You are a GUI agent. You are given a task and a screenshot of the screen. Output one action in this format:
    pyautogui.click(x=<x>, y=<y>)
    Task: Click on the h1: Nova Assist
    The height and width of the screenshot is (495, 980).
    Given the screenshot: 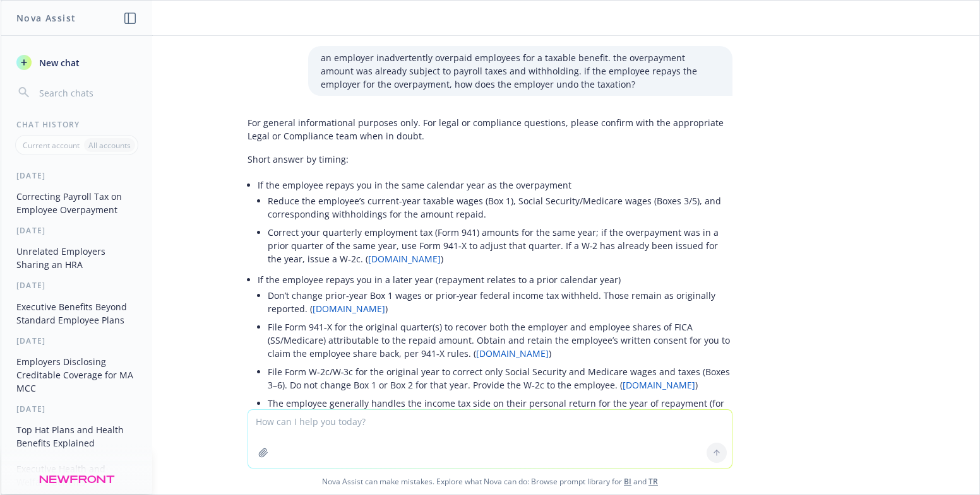 What is the action you would take?
    pyautogui.click(x=46, y=17)
    